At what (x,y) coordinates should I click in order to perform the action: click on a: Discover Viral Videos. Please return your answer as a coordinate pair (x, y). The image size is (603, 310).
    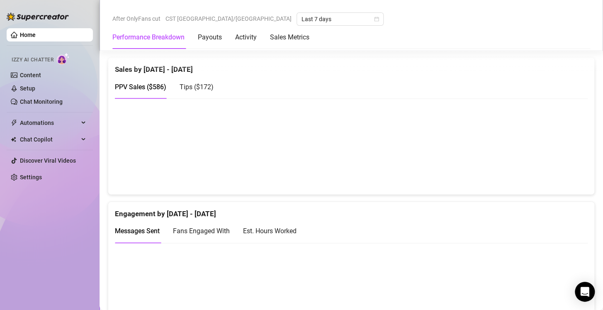
    Looking at the image, I should click on (48, 161).